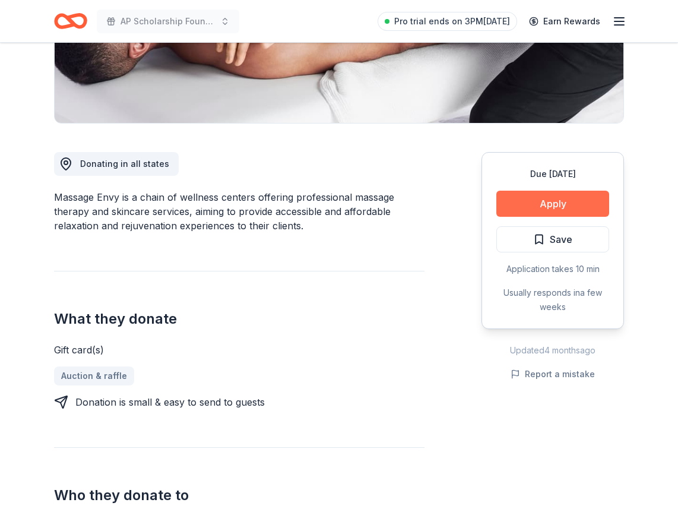 Image resolution: width=678 pixels, height=512 pixels. Describe the element at coordinates (239, 350) in the screenshot. I see `div: Gift card(s)` at that location.